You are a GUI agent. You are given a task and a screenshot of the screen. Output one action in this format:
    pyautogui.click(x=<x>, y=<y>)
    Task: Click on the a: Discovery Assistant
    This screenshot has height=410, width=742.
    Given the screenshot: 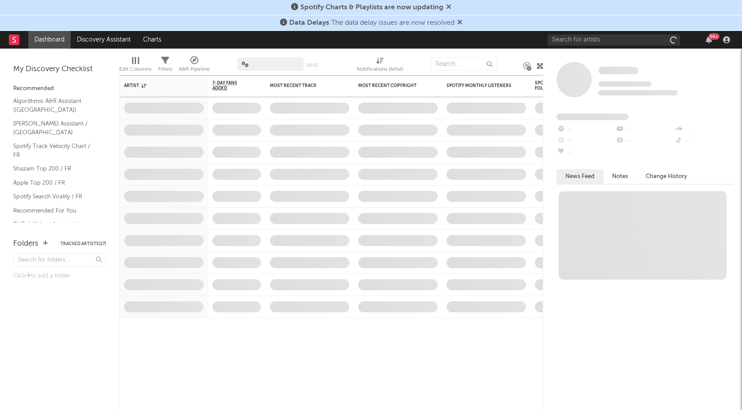 What is the action you would take?
    pyautogui.click(x=104, y=40)
    